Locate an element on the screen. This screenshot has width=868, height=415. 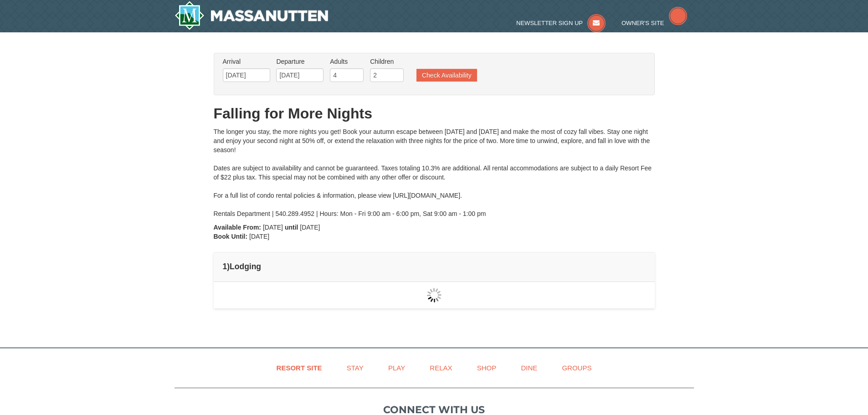
label: Children is located at coordinates (387, 61).